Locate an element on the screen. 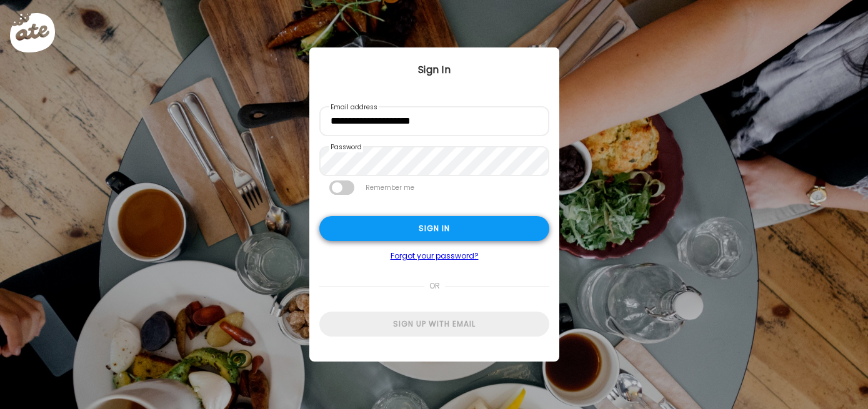 The height and width of the screenshot is (409, 868). label: Remember me is located at coordinates (389, 187).